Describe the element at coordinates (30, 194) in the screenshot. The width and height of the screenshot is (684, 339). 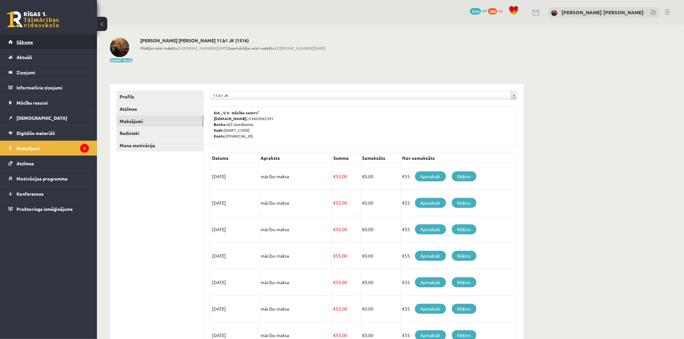
I see `span: Konferences` at that location.